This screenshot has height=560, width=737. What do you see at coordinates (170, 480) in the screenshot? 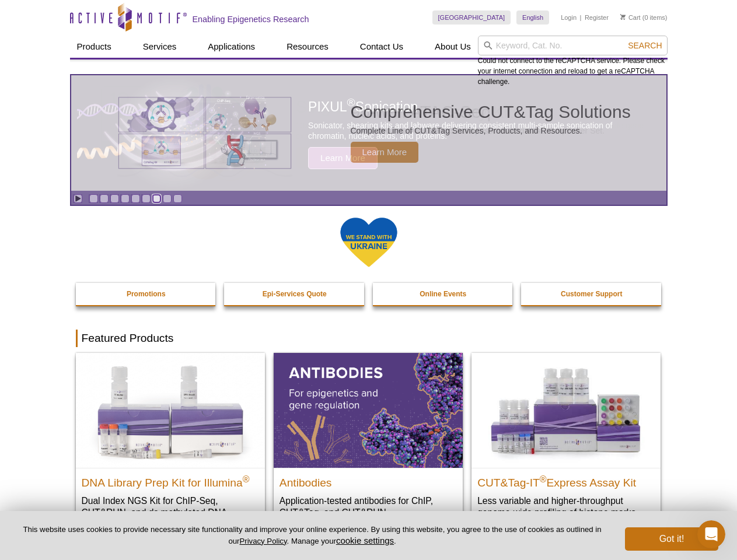
I see `h2: DNA Library Prep Kit for Illumina` at bounding box center [170, 480].